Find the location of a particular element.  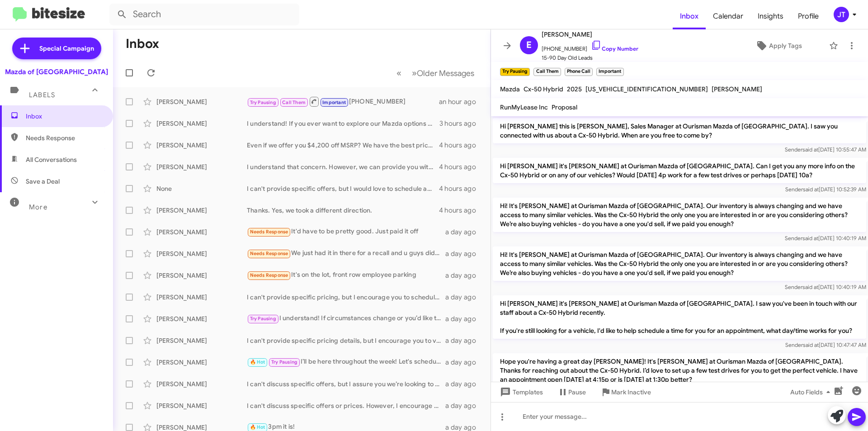

div: I’ll be here throughout the week! Let's schedule a specific appointment for you next week to disc... is located at coordinates (346, 362).